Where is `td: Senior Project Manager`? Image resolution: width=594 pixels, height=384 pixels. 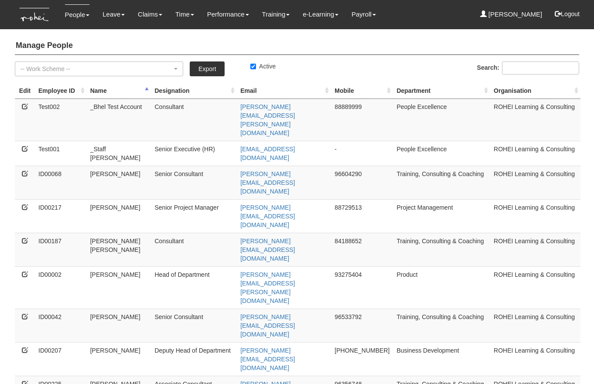 td: Senior Project Manager is located at coordinates (194, 216).